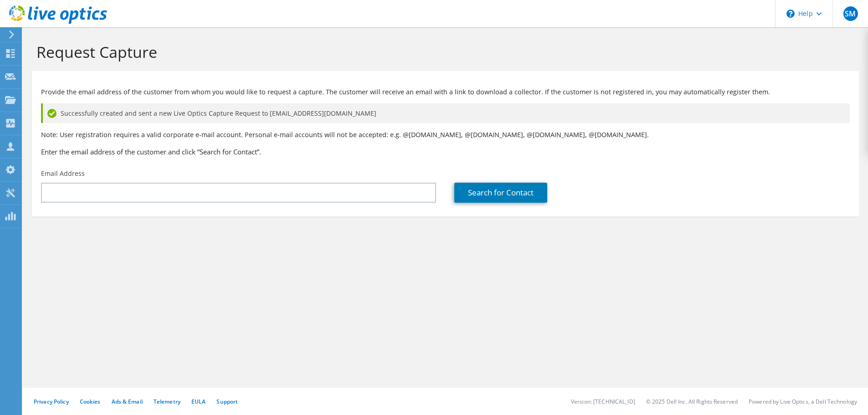 This screenshot has height=415, width=868. I want to click on li: Powered by Live Optics, a Dell Technology, so click(803, 402).